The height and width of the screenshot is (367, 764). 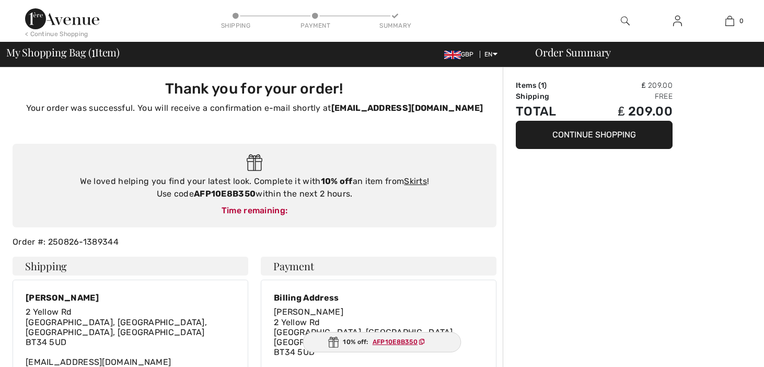 What do you see at coordinates (254, 242) in the screenshot?
I see `div: Order #: 250826-1389344` at bounding box center [254, 242].